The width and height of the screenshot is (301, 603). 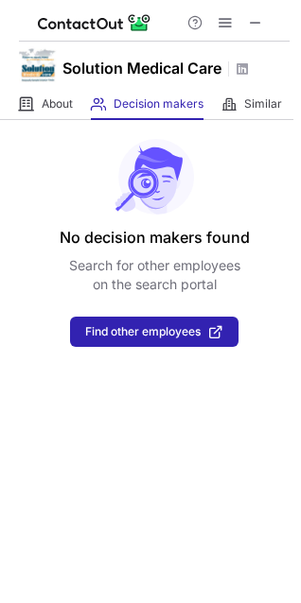 What do you see at coordinates (154, 332) in the screenshot?
I see `button: Find other employees` at bounding box center [154, 332].